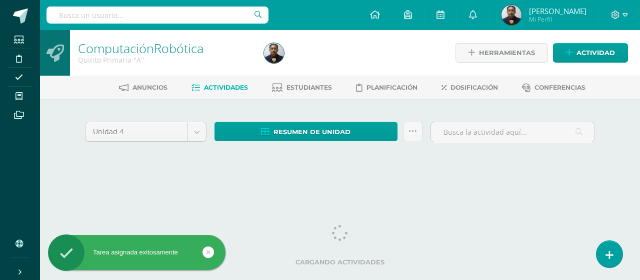 The image size is (640, 280). Describe the element at coordinates (143, 88) in the screenshot. I see `a: Anuncios` at that location.